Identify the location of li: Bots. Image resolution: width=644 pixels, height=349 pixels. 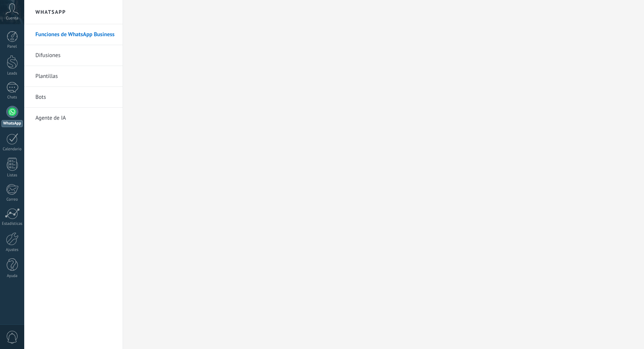
(73, 98).